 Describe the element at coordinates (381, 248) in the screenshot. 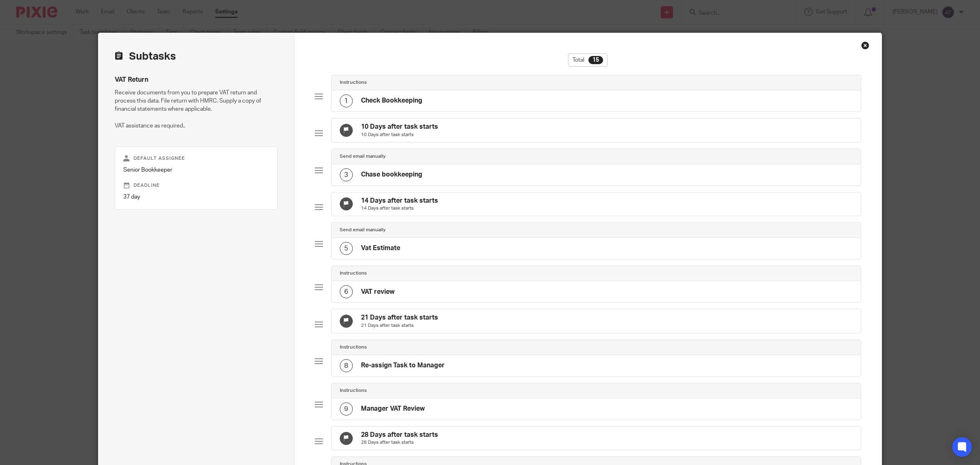

I see `h4: Vat Estimate` at that location.